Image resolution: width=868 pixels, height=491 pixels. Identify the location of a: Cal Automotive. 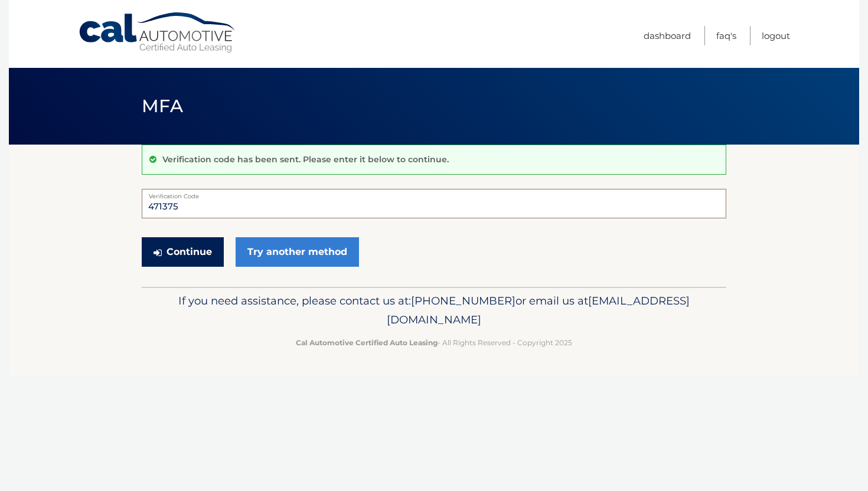
(158, 32).